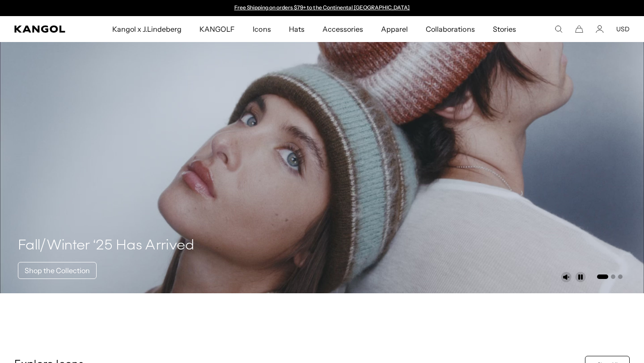  I want to click on a: Apparel, so click(394, 29).